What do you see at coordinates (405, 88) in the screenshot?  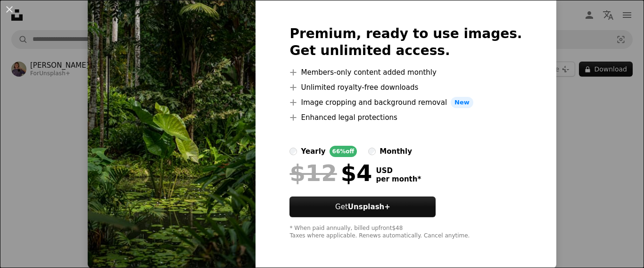 I see `li: Unlimited royalty-free downloads` at bounding box center [405, 88].